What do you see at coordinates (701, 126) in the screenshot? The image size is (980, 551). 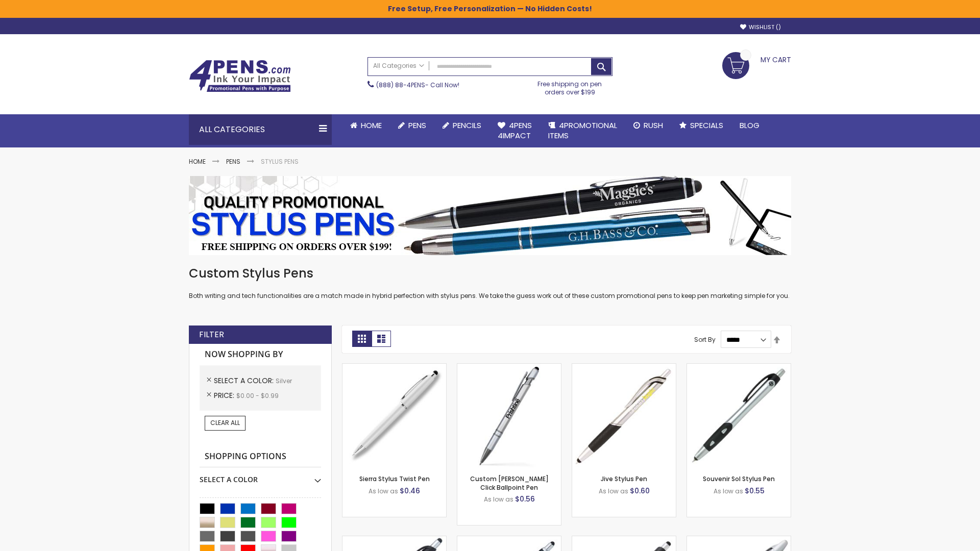 I see `a: Specials` at bounding box center [701, 126].